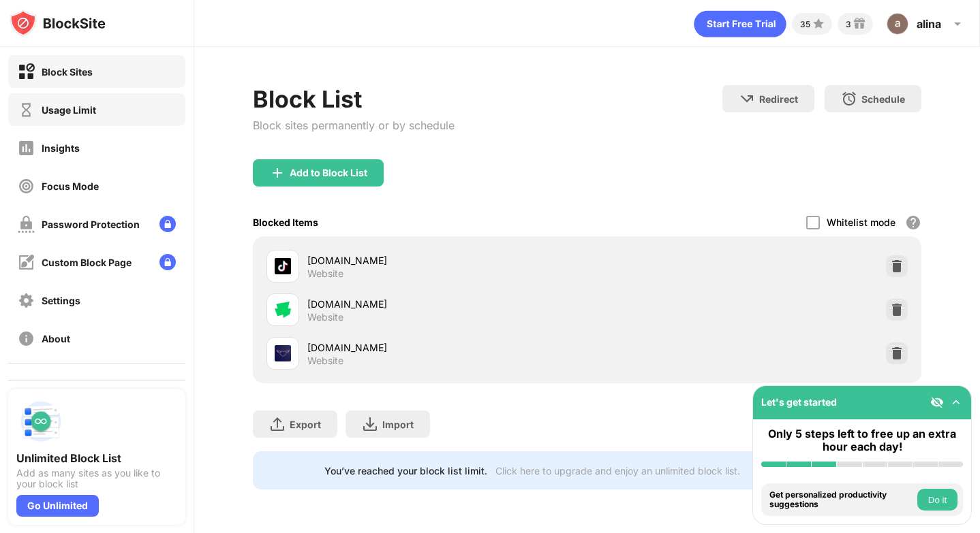  I want to click on img: push-block-list.svg, so click(41, 422).